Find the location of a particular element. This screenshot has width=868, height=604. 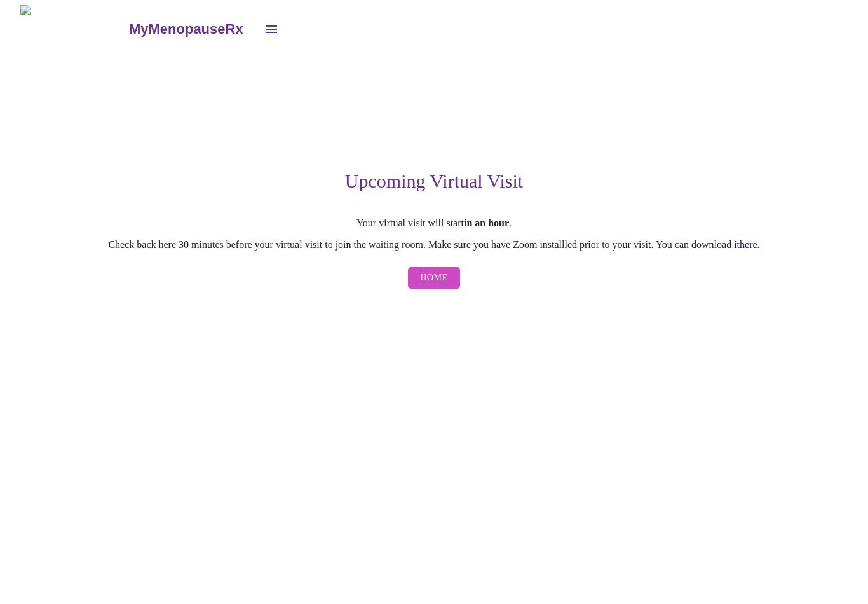

img: MyMenopauseRx Logo is located at coordinates (74, 28).